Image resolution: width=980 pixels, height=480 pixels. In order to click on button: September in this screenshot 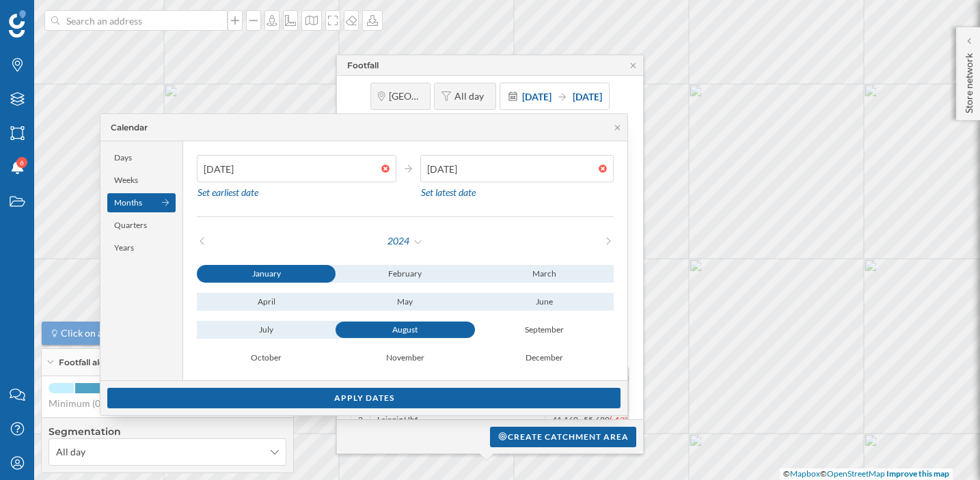, I will do `click(544, 329)`.